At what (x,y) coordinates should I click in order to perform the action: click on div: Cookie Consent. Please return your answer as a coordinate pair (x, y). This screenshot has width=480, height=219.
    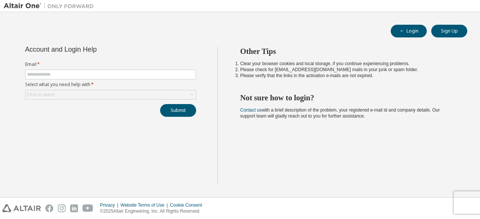
    Looking at the image, I should click on (188, 205).